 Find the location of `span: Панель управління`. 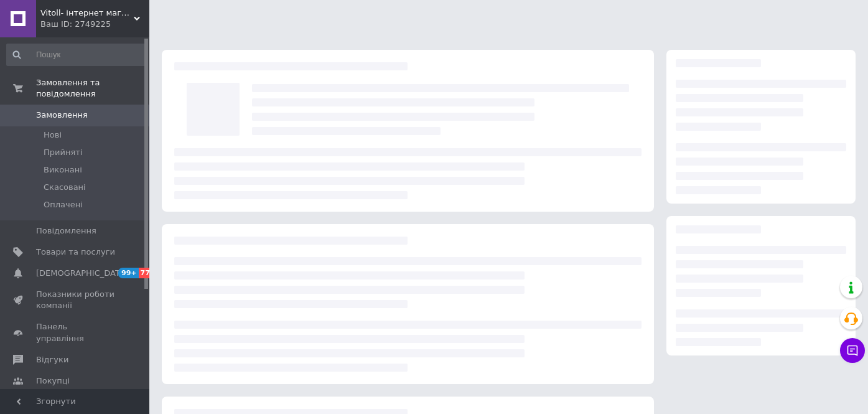

span: Панель управління is located at coordinates (75, 332).